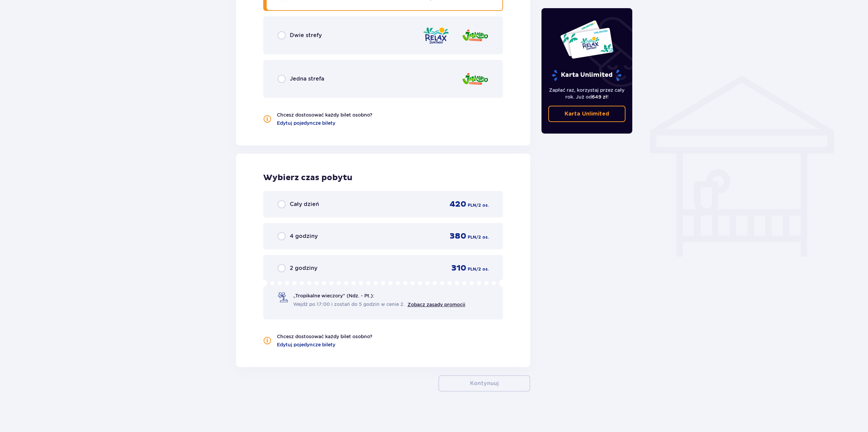 The image size is (868, 432). Describe the element at coordinates (484, 383) in the screenshot. I see `button: Kontynuuj` at that location.